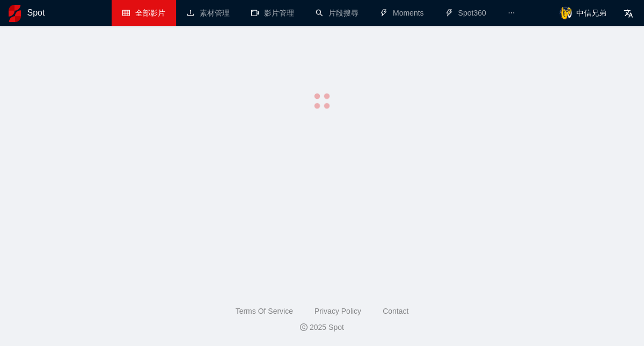 This screenshot has height=346, width=644. Describe the element at coordinates (273, 13) in the screenshot. I see `a: video-camera影片管理` at that location.